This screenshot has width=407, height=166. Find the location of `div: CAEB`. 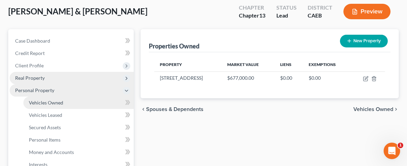

div: CAEB is located at coordinates (320, 15).